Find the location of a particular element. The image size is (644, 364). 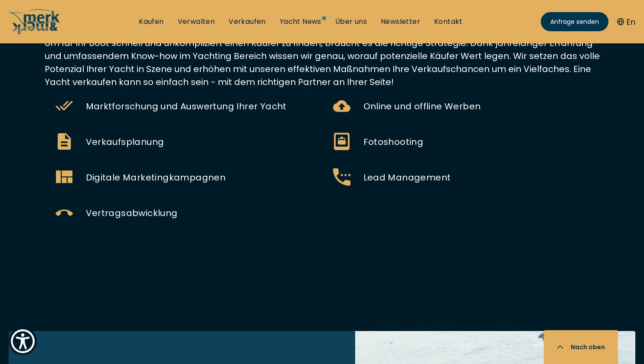

a: Verwalten is located at coordinates (197, 21).